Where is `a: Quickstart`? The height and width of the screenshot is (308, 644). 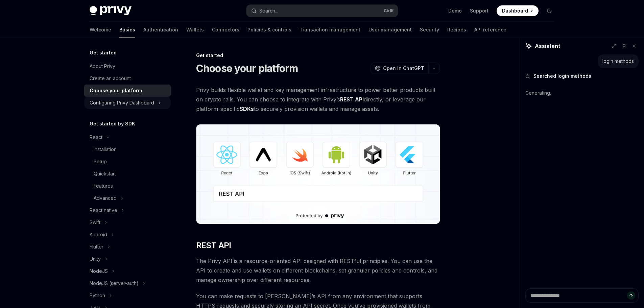
a: Quickstart is located at coordinates (127, 174).